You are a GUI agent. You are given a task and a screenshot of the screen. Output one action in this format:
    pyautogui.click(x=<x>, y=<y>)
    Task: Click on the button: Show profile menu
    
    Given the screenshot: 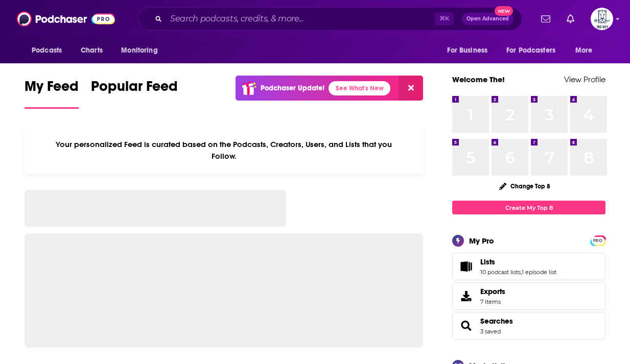 What is the action you would take?
    pyautogui.click(x=602, y=19)
    